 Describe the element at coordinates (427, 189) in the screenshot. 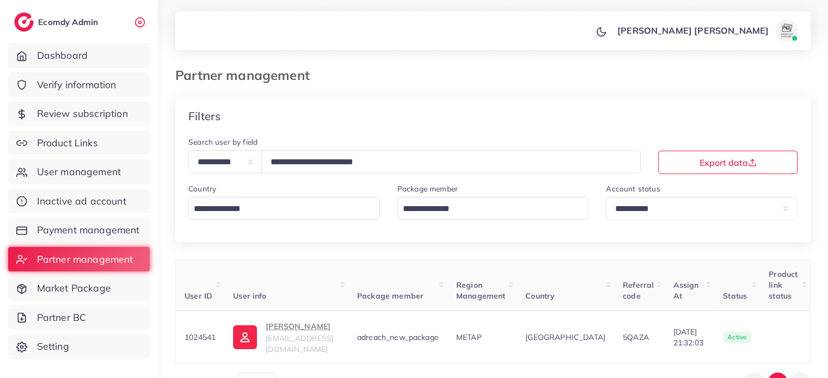

I see `label: Package member` at that location.